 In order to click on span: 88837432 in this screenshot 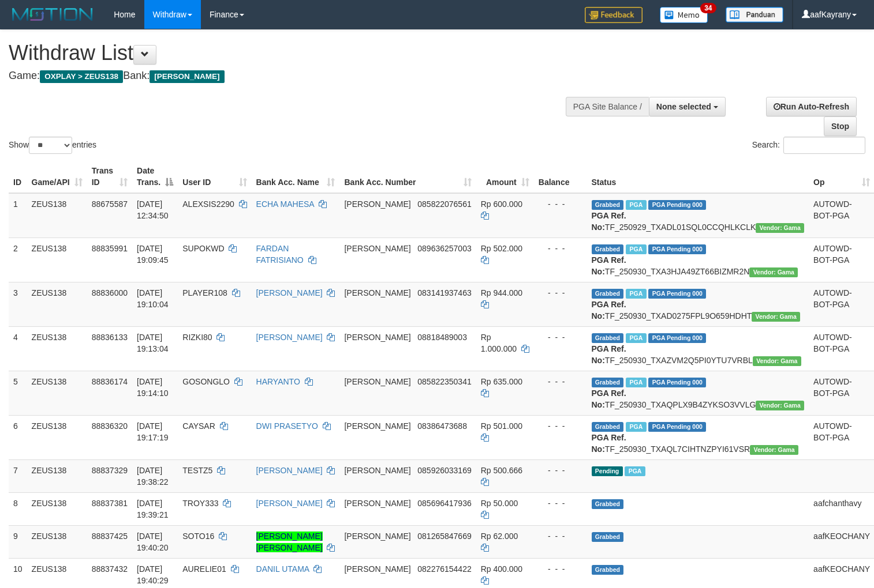, I will do `click(110, 569)`.